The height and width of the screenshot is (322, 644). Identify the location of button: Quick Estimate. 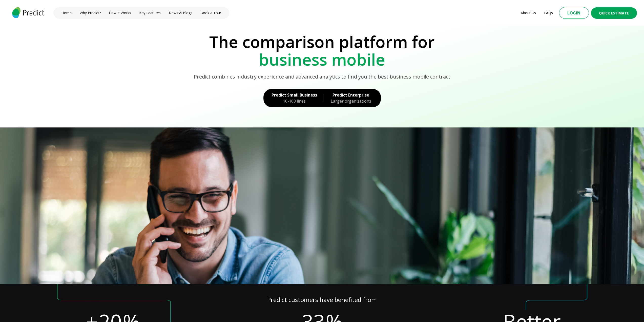
(614, 13).